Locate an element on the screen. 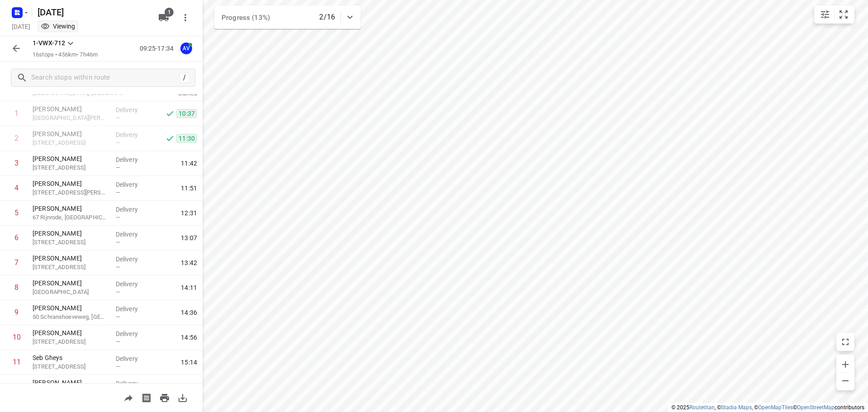 Image resolution: width=868 pixels, height=412 pixels. span: 15:14 is located at coordinates (189, 362).